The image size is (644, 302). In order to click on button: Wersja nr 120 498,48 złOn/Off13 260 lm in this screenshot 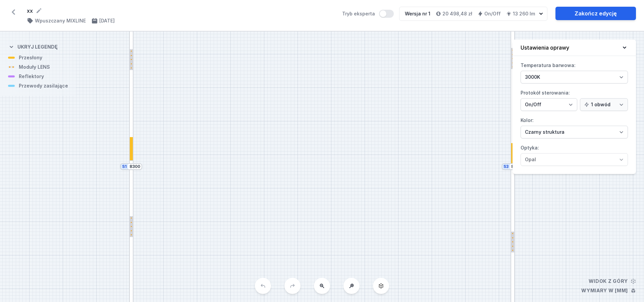, I will do `click(473, 14)`.